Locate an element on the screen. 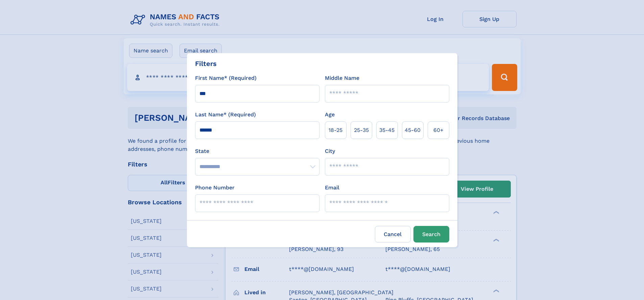  label: Age is located at coordinates (330, 115).